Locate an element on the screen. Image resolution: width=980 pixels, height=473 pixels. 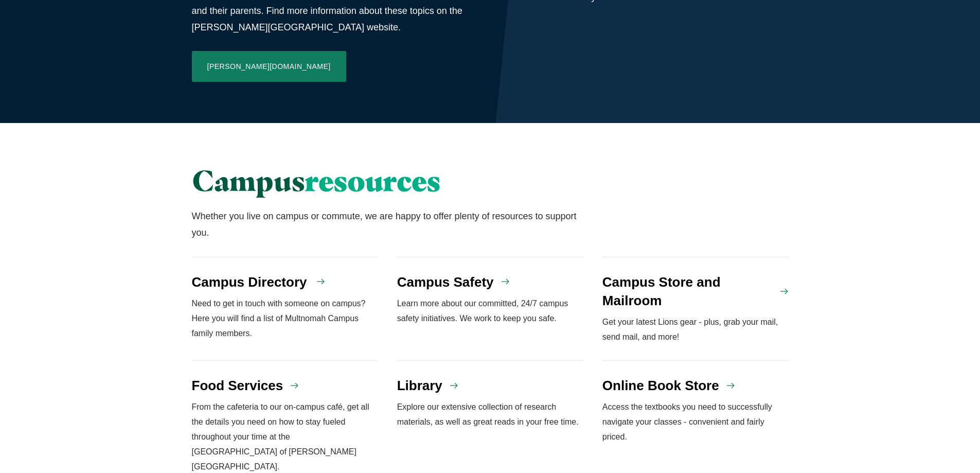
h4: Food Services is located at coordinates (237, 386).